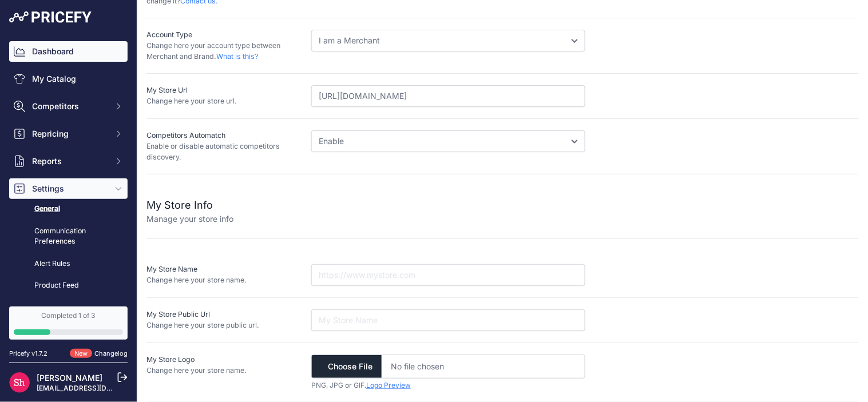  I want to click on p: Competitors Automatch, so click(224, 136).